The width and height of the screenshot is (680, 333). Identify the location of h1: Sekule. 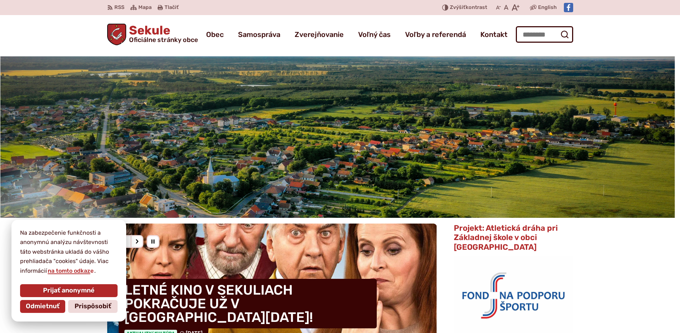
(162, 34).